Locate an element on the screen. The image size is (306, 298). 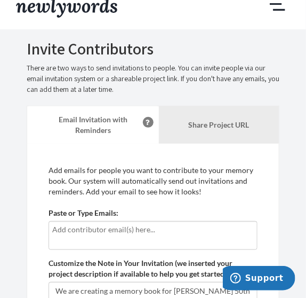
p: Add emails for people you want to contribute to your memory book. Our system will automatically s... is located at coordinates (153, 181).